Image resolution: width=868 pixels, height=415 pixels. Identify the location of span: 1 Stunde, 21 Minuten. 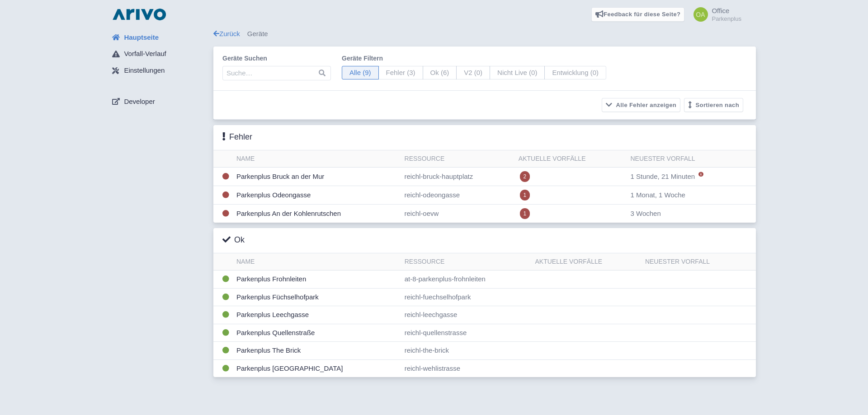
(663, 176).